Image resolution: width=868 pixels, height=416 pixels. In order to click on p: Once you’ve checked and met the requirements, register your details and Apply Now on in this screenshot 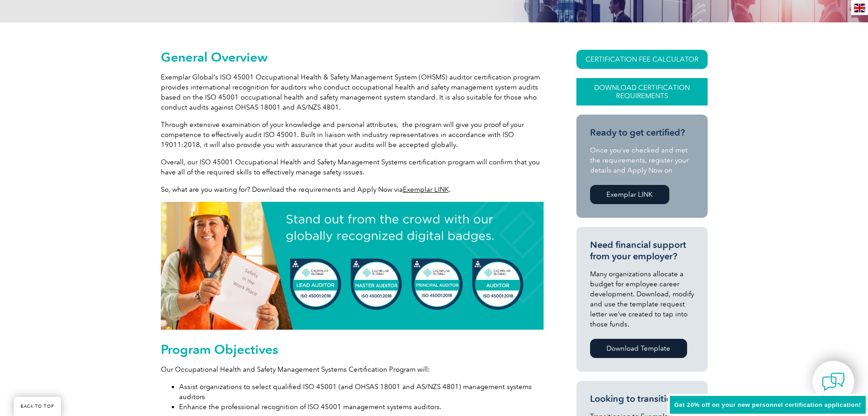, I will do `click(642, 160)`.